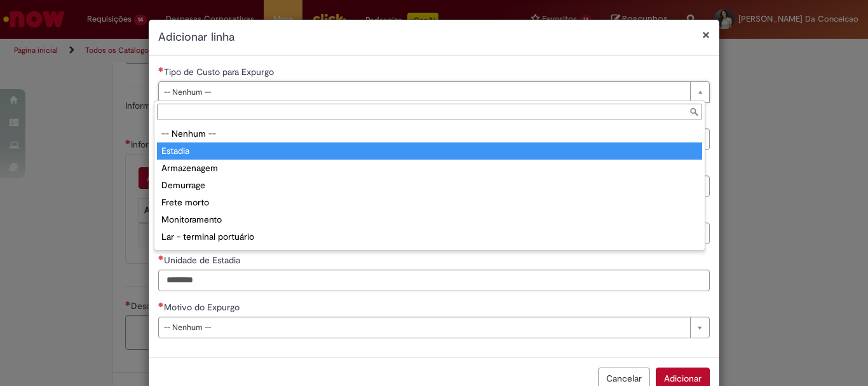 The height and width of the screenshot is (386, 868). What do you see at coordinates (430, 133) in the screenshot?
I see `div: -- Nenhum --` at bounding box center [430, 133].